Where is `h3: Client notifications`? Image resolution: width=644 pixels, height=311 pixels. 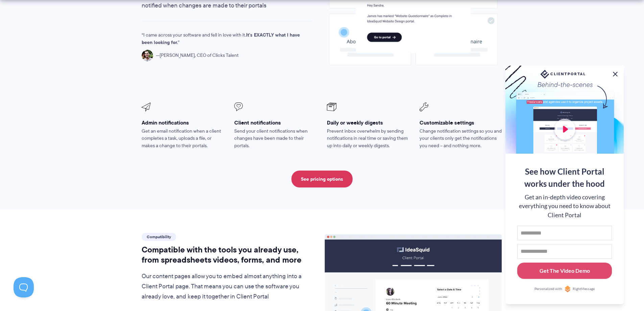 h3: Client notifications is located at coordinates (276, 122).